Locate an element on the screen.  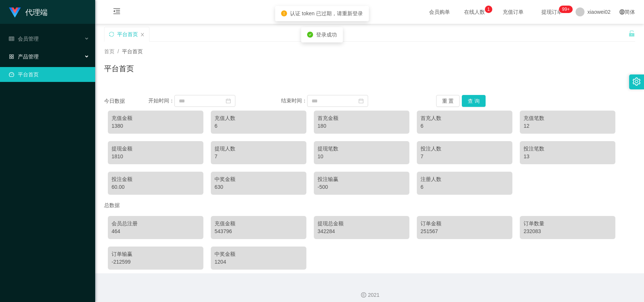
i: 图标: menu-fold is located at coordinates (117, 12).